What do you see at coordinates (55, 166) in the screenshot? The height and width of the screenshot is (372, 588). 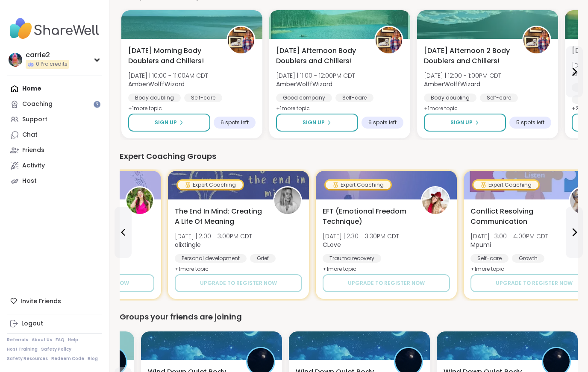 I see `a: Activity` at bounding box center [55, 166].